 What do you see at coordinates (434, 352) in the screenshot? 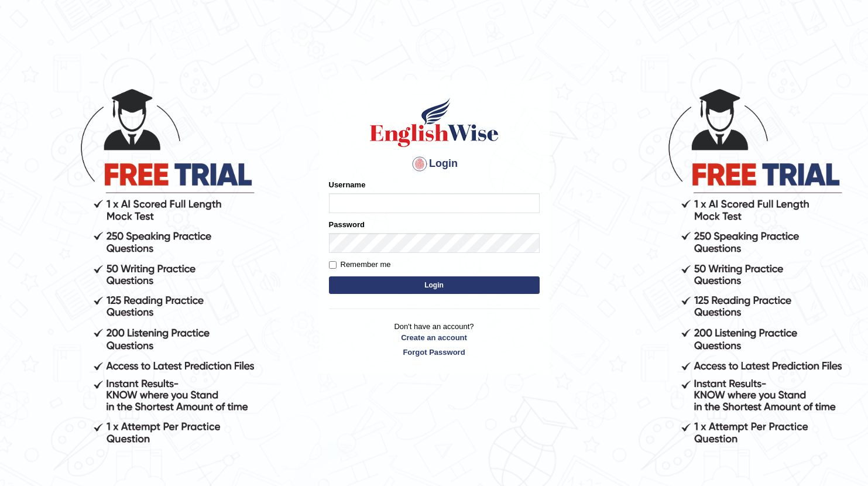
I see `a: Forgot Password` at bounding box center [434, 352].